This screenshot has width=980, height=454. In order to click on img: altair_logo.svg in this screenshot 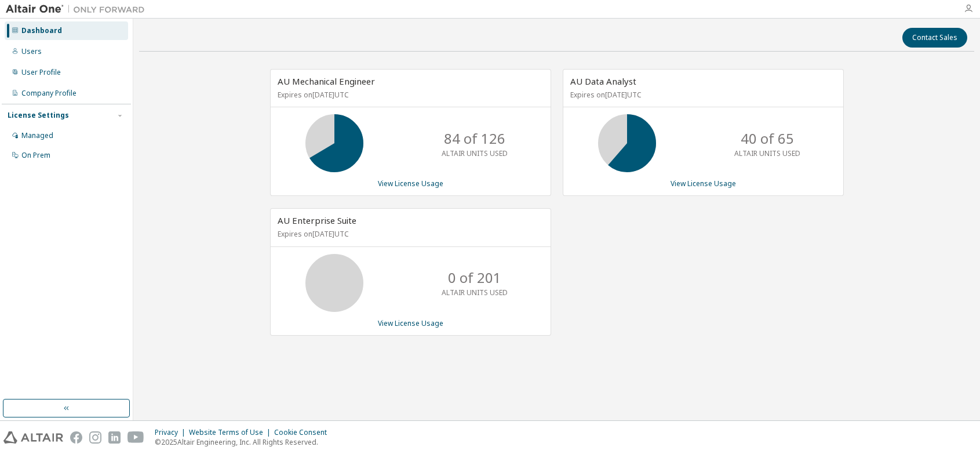, I will do `click(33, 436)`.